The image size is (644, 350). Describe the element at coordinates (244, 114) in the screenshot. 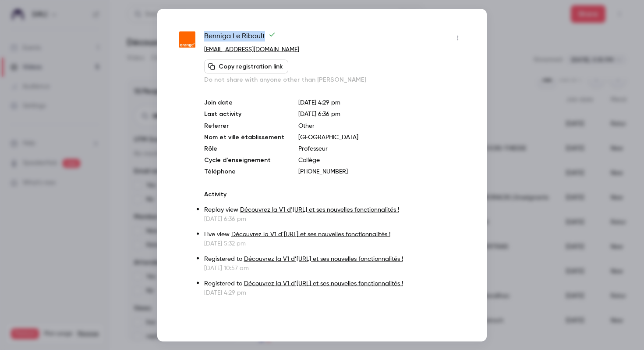

I see `p: Last activity` at that location.